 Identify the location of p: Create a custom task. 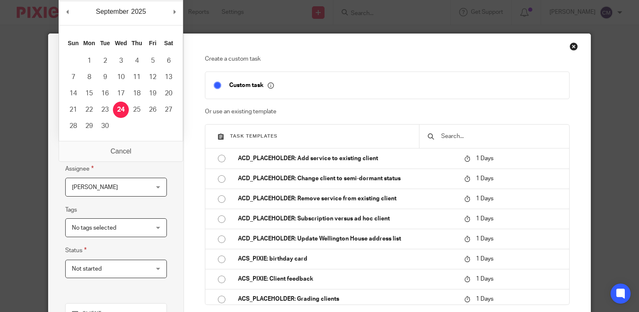
(387, 59).